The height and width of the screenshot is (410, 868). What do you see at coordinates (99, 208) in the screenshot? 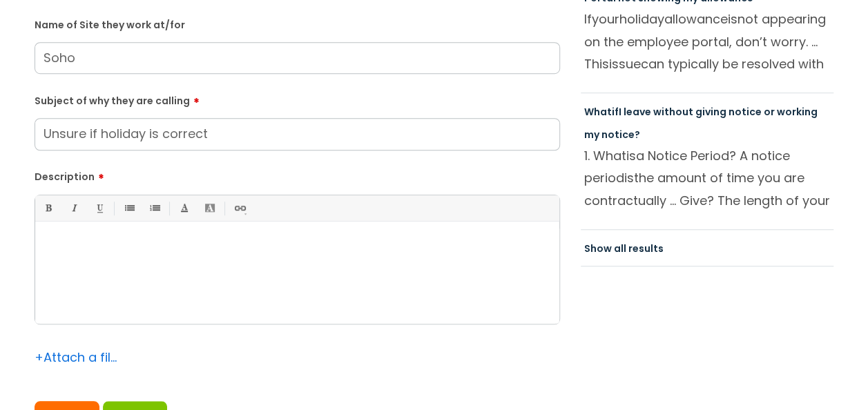
I see `a: Underline(Ctrl-U)` at bounding box center [99, 208].